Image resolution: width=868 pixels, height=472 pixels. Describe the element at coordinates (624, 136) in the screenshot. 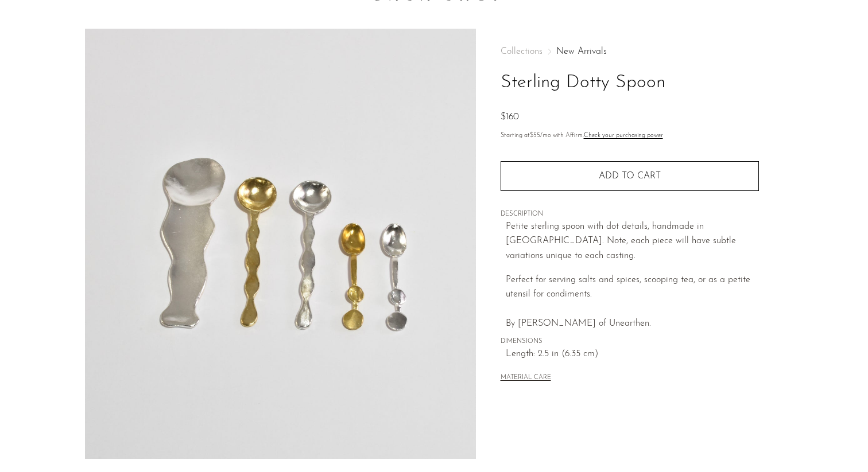

I see `a: Check your purchasing power - Learn more about Affirm Financing (opens in modal)` at that location.